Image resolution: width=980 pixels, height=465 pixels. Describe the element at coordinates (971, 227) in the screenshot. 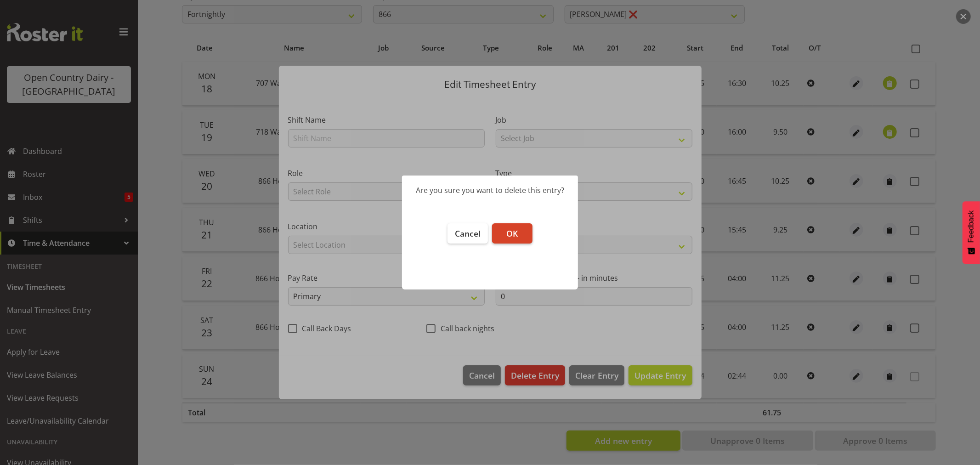

I see `span: Feedback` at that location.